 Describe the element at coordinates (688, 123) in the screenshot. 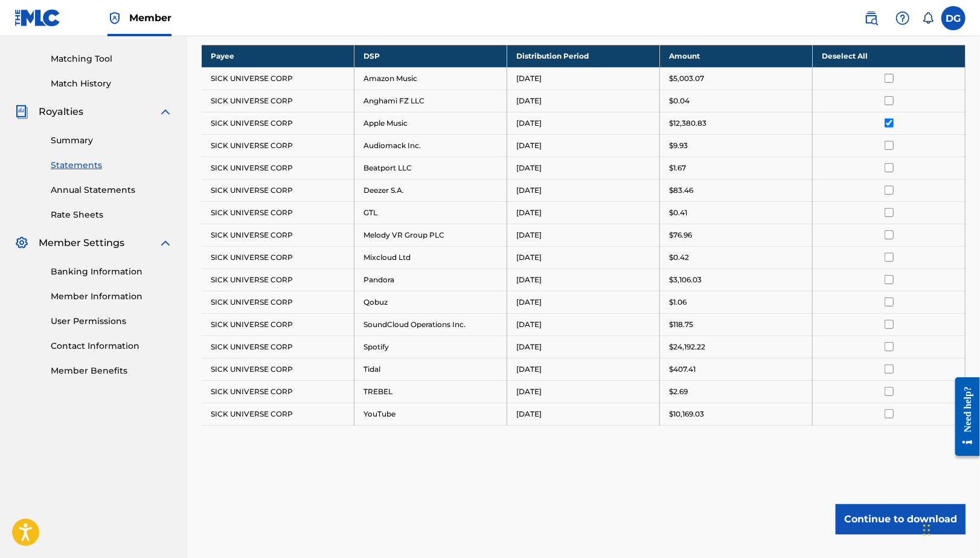

I see `p: $12,380.83` at that location.